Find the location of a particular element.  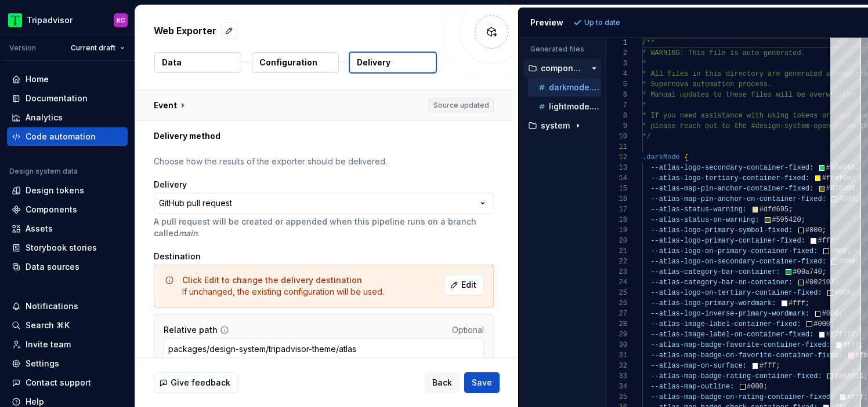

button: Configuration is located at coordinates (295, 63).